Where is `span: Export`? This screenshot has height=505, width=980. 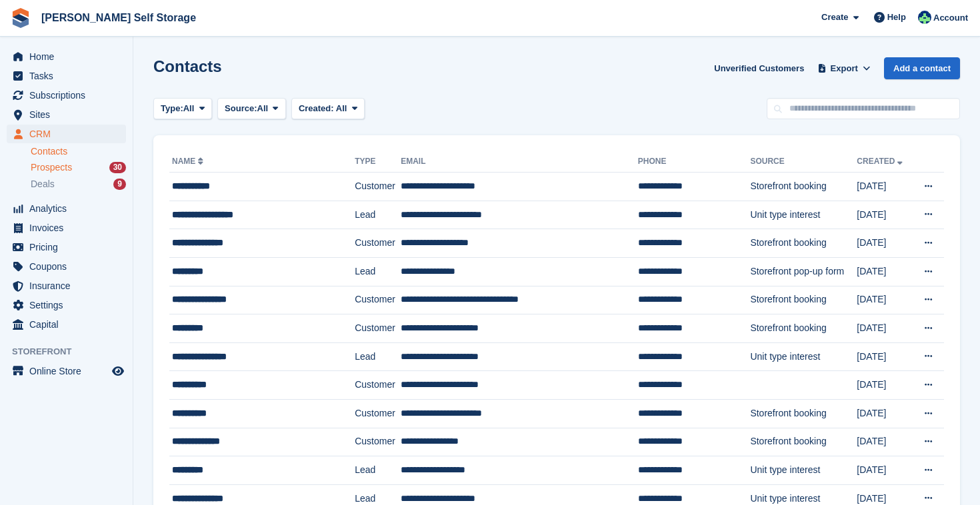 span: Export is located at coordinates (844, 69).